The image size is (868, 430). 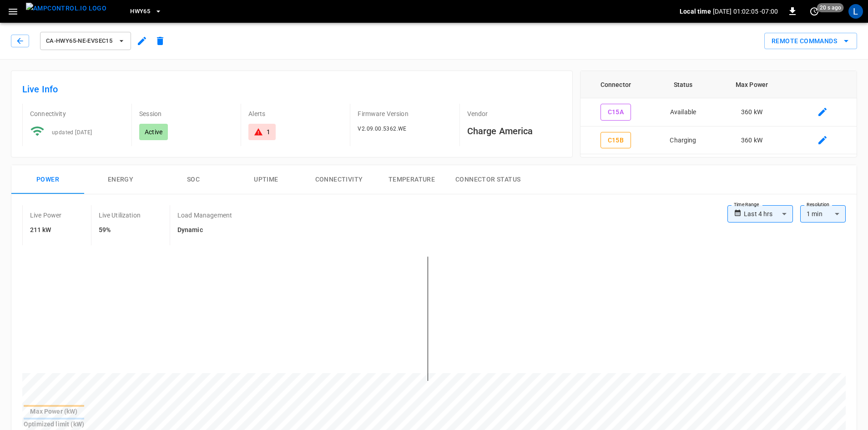 What do you see at coordinates (404, 113) in the screenshot?
I see `p: Firmware Version` at bounding box center [404, 113].